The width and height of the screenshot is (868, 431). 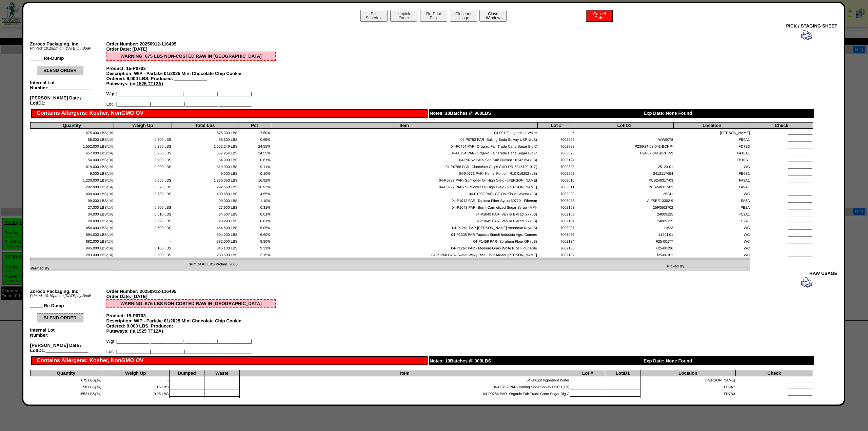 What do you see at coordinates (404, 241) in the screenshot?
I see `td: 04-P1459 PAR- Sorghum Flour GF (LB)` at bounding box center [404, 241].